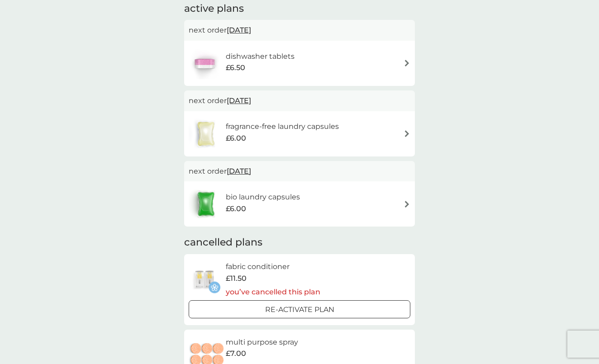  What do you see at coordinates (300, 310) in the screenshot?
I see `p: Re-activate Plan` at bounding box center [300, 310].